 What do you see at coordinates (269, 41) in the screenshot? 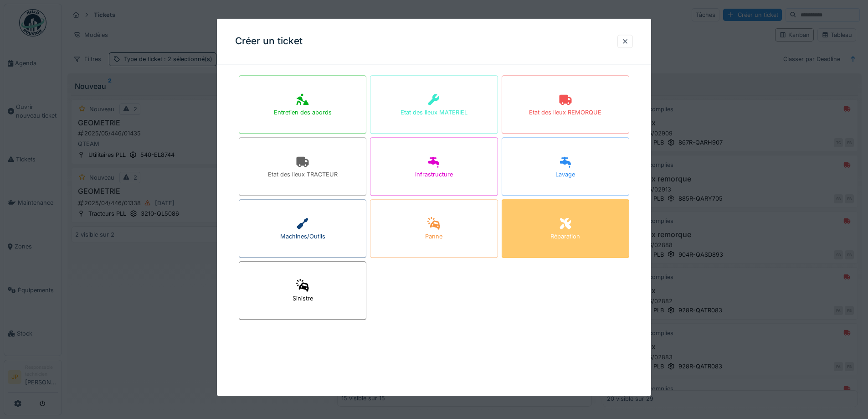
I see `h3: Créer un ticket` at bounding box center [269, 41].